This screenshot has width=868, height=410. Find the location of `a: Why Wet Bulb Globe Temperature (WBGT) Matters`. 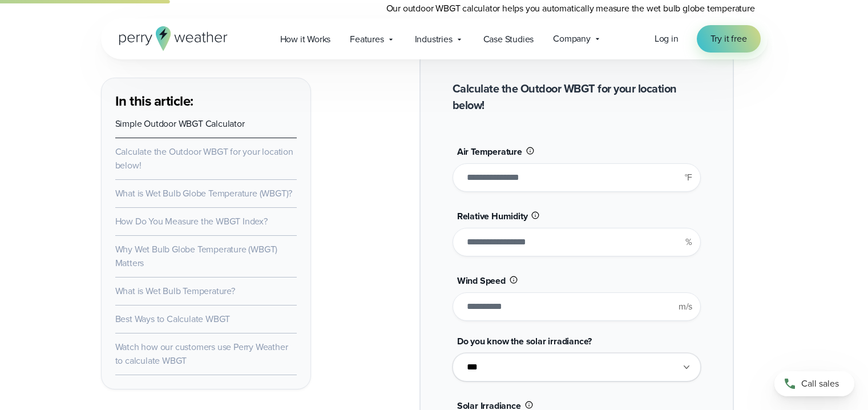

a: Why Wet Bulb Globe Temperature (WBGT) Matters is located at coordinates (197, 255).